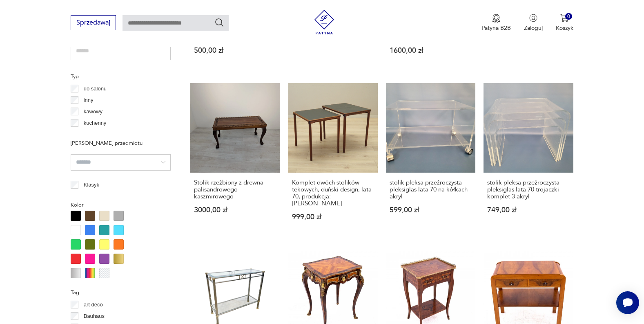 The width and height of the screenshot is (644, 324). I want to click on button: Patyna B2B, so click(496, 23).